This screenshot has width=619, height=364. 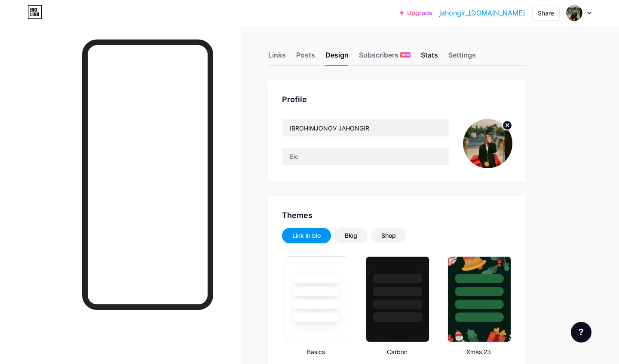 I want to click on div: Design, so click(x=337, y=57).